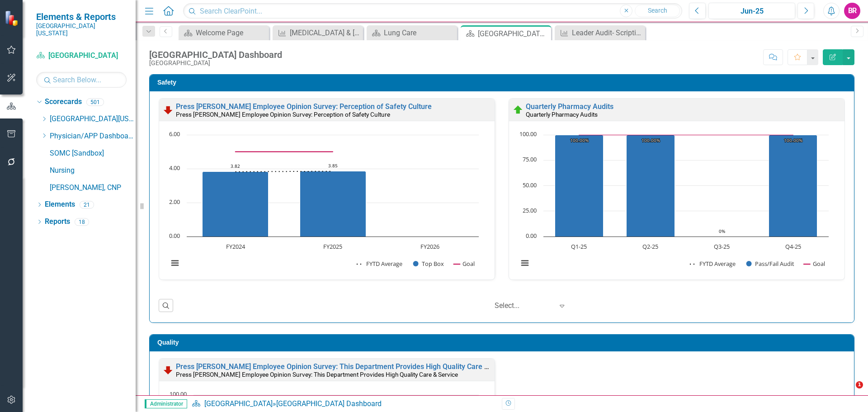 The image size is (868, 412). I want to click on path: Q4-25, 100. Pass/Fail Audit., so click(793, 186).